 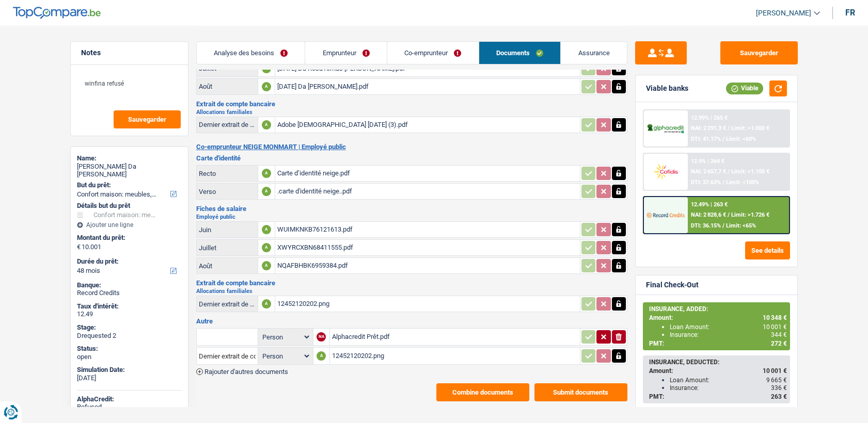 I want to click on label: But du prêt:, so click(x=128, y=185).